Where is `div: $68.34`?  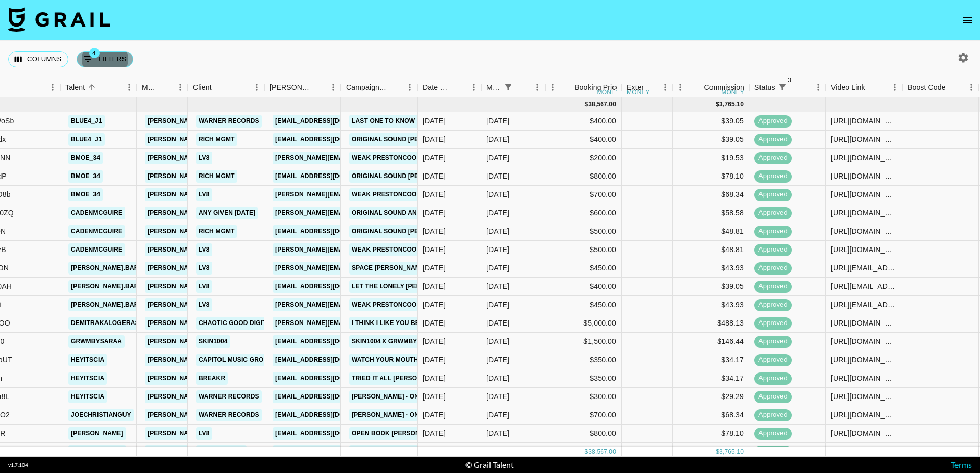
div: $68.34 is located at coordinates (711, 452).